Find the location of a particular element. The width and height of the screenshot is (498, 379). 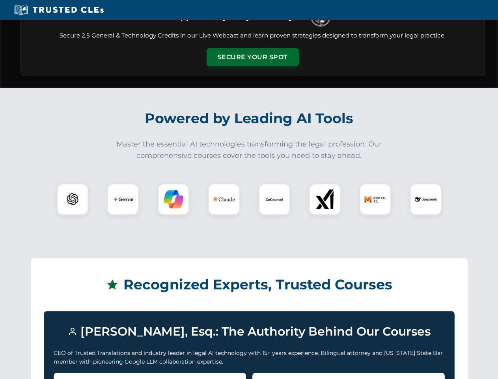

img: Mistral AI Logo is located at coordinates (375, 199).